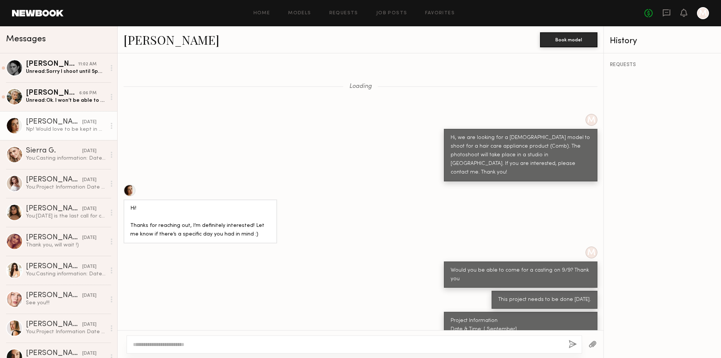 The width and height of the screenshot is (721, 358). I want to click on a: Home, so click(262, 13).